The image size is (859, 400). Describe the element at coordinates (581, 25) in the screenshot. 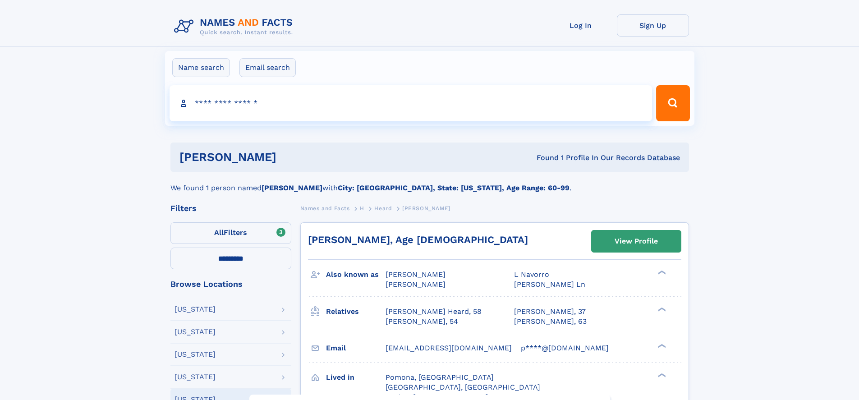

I see `a: Log In` at that location.